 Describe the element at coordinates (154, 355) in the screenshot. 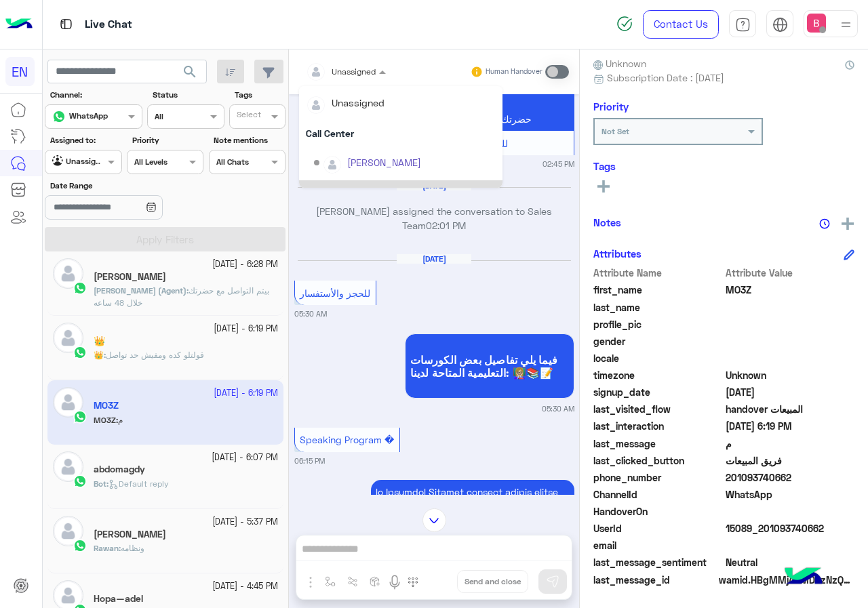

I see `span: قولتلو كده ومفيش حد تواصل` at that location.